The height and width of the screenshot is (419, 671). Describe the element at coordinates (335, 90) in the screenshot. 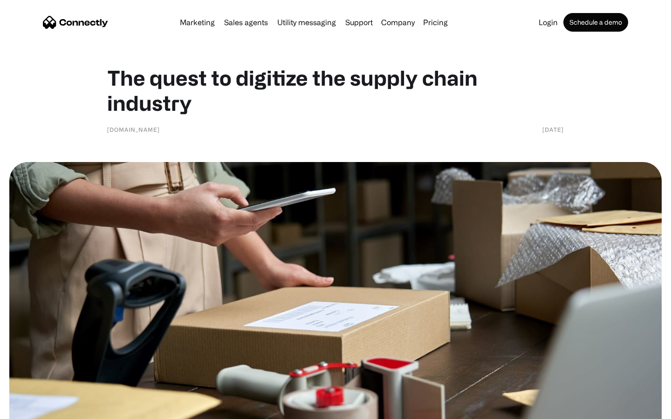

I see `h1: The quest to digitize the supply chain industry` at that location.